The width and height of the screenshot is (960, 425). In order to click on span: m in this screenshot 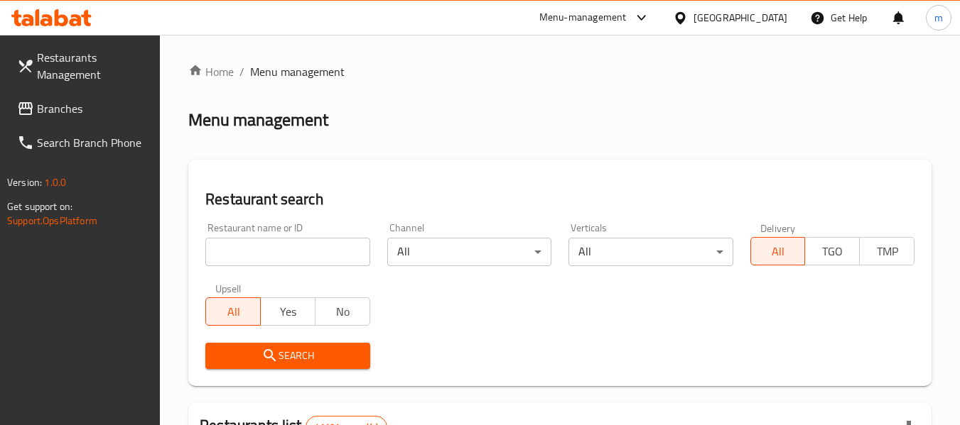, I will do `click(938, 18)`.